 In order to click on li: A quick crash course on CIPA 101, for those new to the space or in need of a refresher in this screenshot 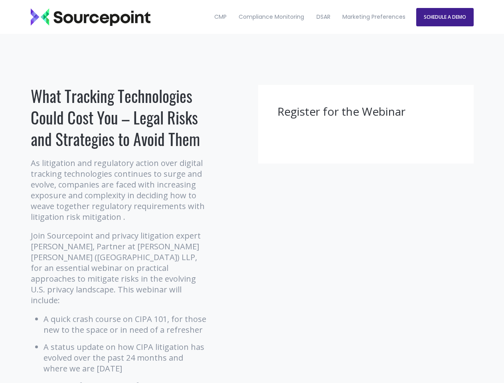, I will do `click(126, 324)`.